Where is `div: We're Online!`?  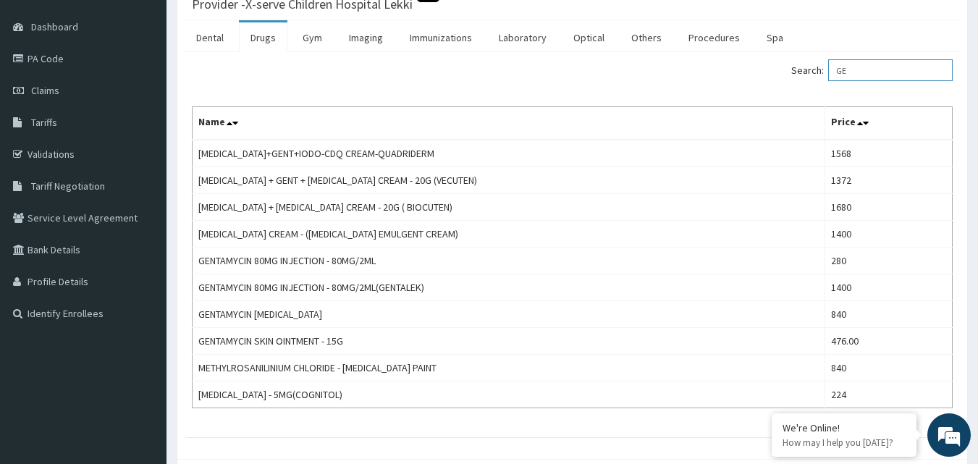 div: We're Online! is located at coordinates (844, 428).